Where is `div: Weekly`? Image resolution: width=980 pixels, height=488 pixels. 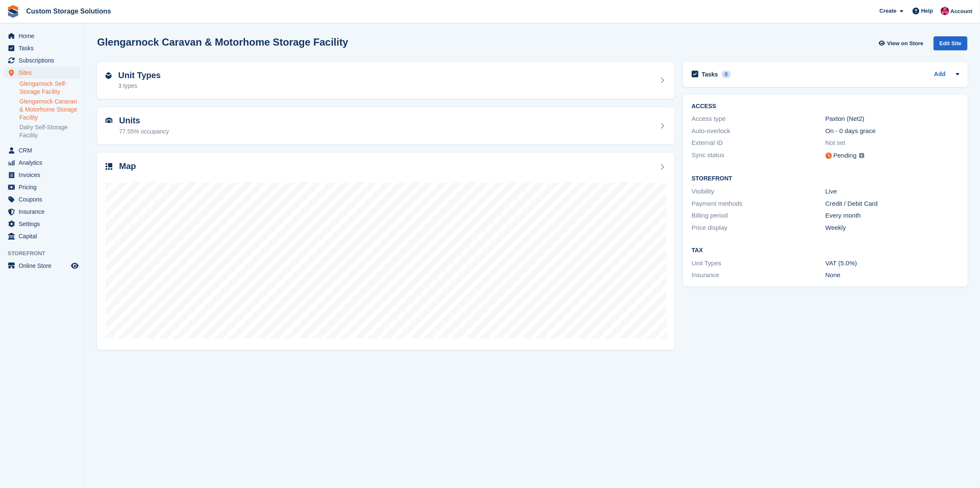 div: Weekly is located at coordinates (892, 228).